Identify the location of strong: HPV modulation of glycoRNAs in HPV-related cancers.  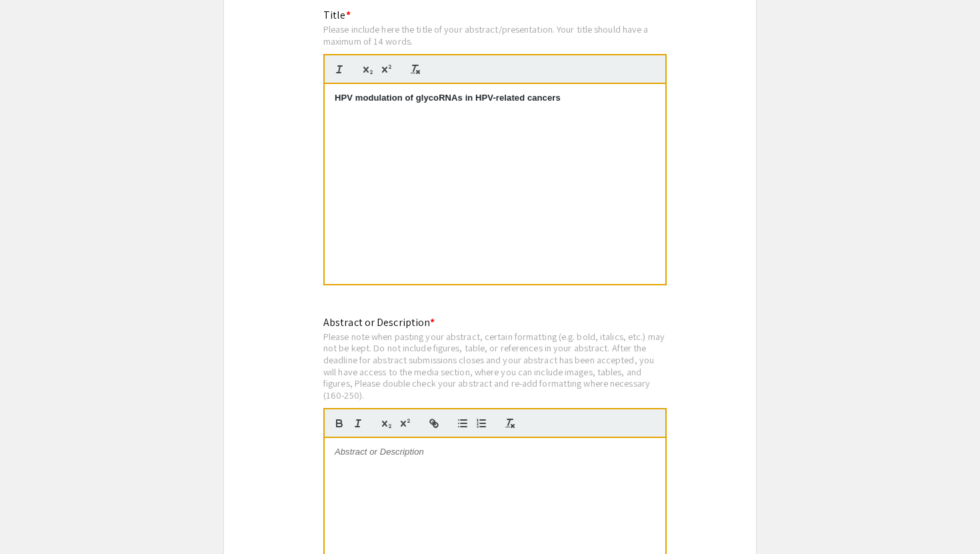
(447, 98).